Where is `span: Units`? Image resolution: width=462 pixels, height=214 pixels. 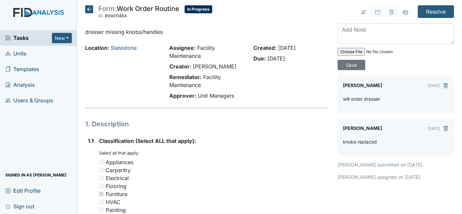
span: Units is located at coordinates (16, 53).